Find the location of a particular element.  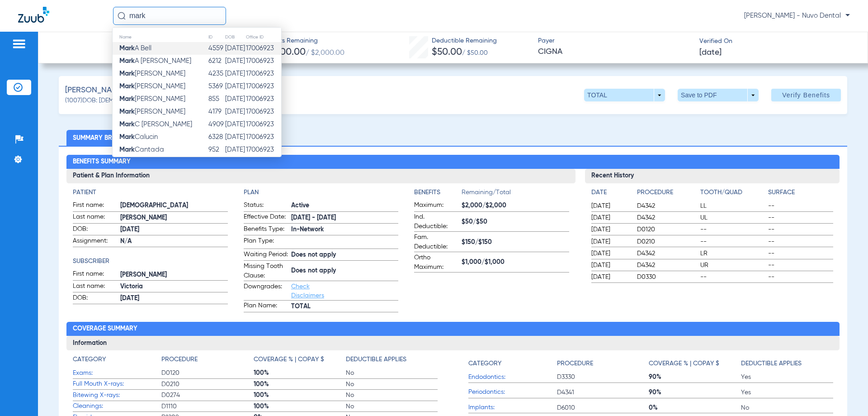

span: Plan Type: is located at coordinates (266, 242).